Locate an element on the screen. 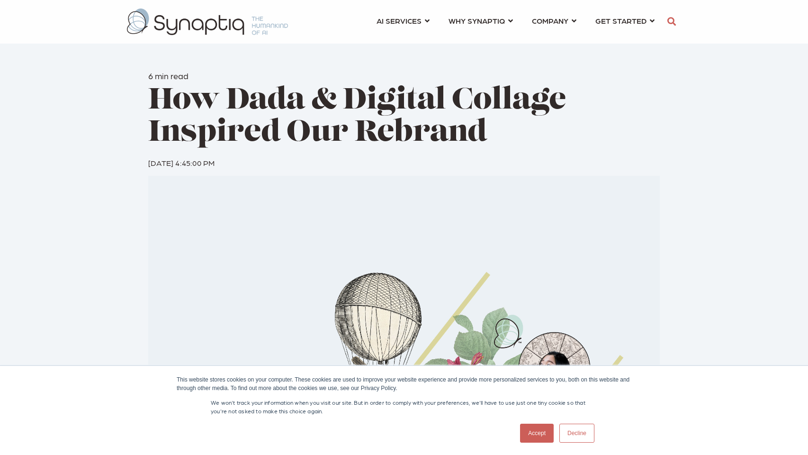  div: This website stores cookies on your computer. These cookies are used to improve your website expe... is located at coordinates (404, 384).